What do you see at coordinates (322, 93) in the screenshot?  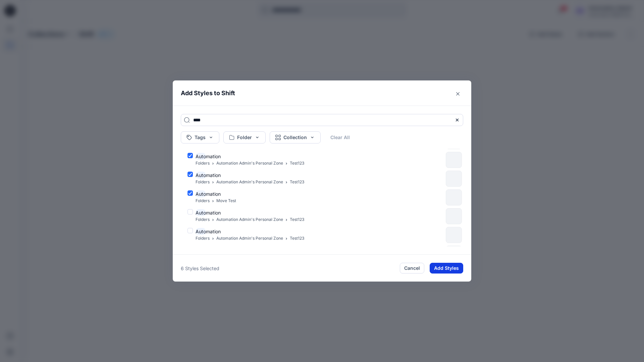 I see `header: Add Styles to Shift` at bounding box center [322, 93].